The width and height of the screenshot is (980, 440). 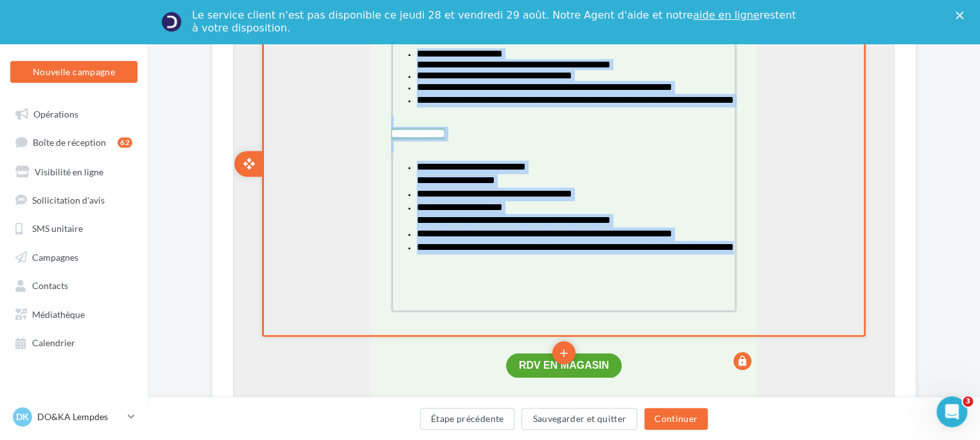 What do you see at coordinates (329, 15) in the screenshot?
I see `span: Célébrons la journée mondiale du chien dans votre magasin !` at bounding box center [329, 15].